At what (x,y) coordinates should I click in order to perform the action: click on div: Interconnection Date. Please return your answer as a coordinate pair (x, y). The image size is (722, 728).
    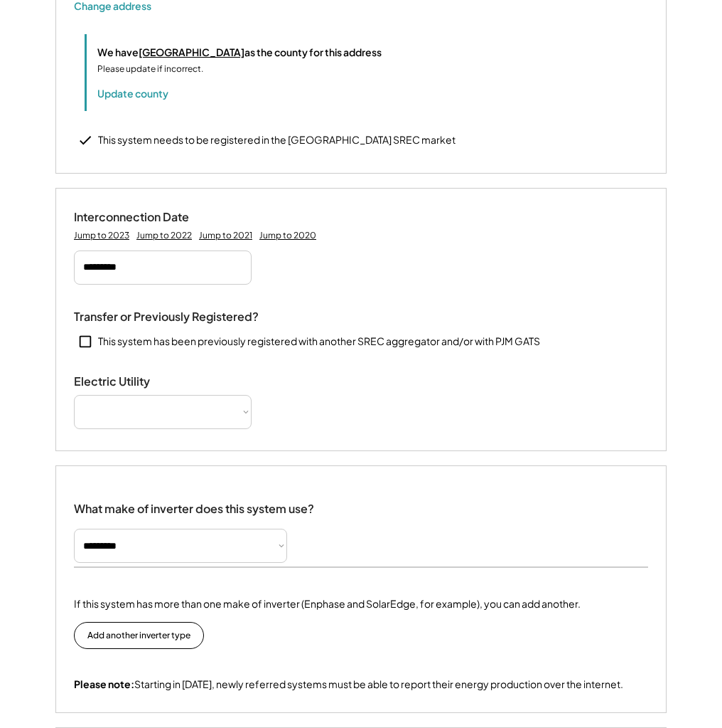
    Looking at the image, I should click on (145, 217).